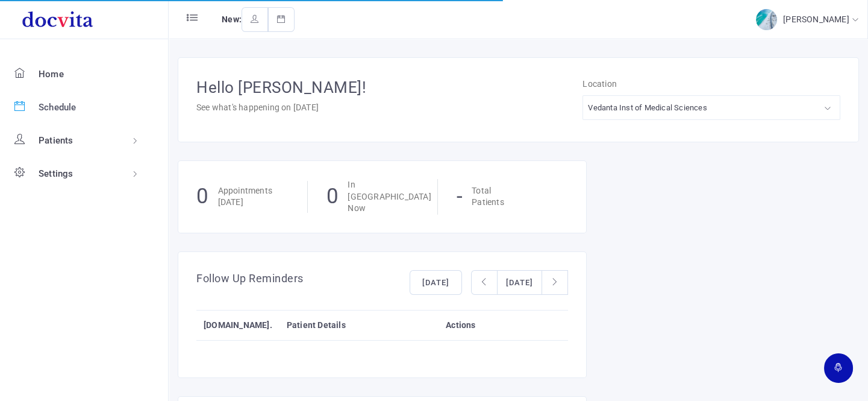 This screenshot has width=868, height=401. Describe the element at coordinates (231, 19) in the screenshot. I see `span: New:` at that location.